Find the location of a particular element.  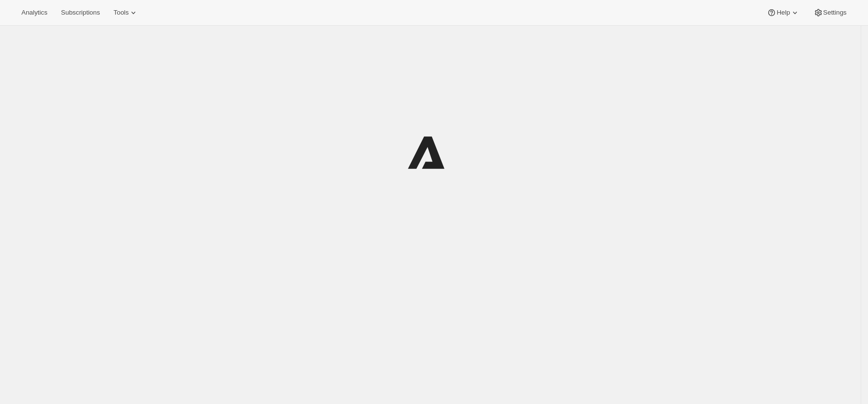

span: Analytics is located at coordinates (34, 13).